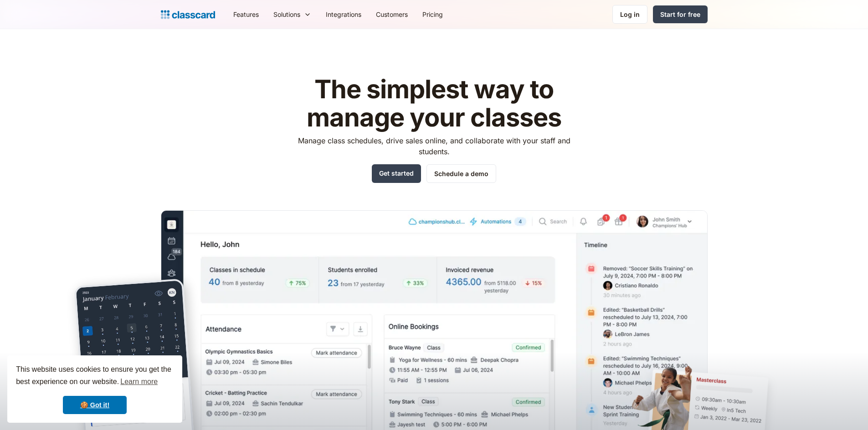 The image size is (868, 430). What do you see at coordinates (680, 14) in the screenshot?
I see `div: Start for free` at bounding box center [680, 14].